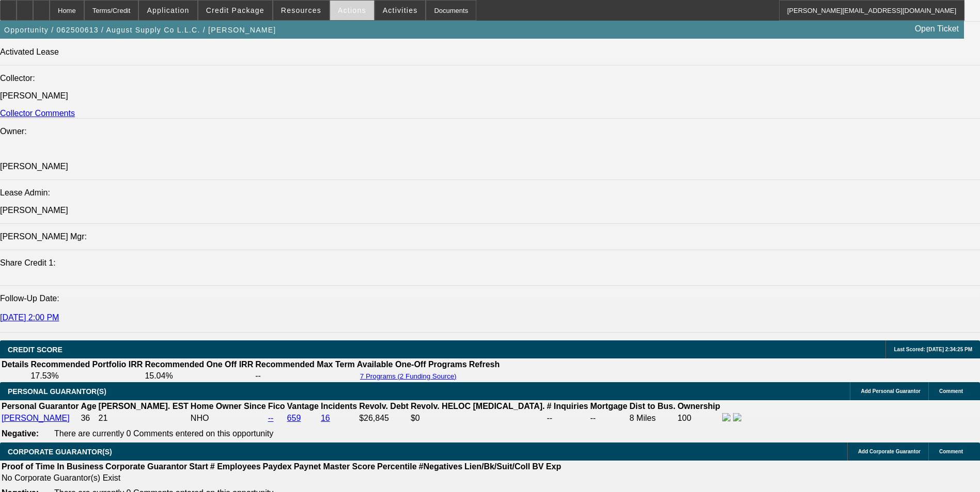 This screenshot has height=492, width=980. What do you see at coordinates (384, 418) in the screenshot?
I see `td: $26,845` at bounding box center [384, 418].